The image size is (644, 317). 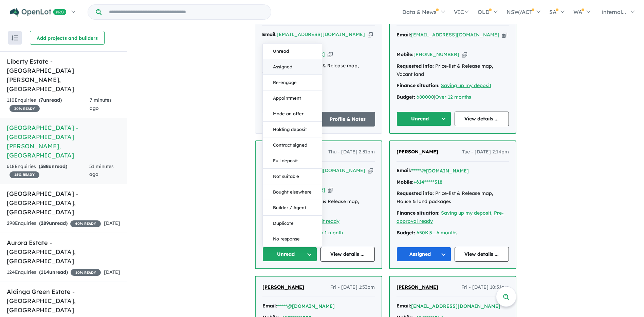 I want to click on span: 114, so click(x=45, y=272).